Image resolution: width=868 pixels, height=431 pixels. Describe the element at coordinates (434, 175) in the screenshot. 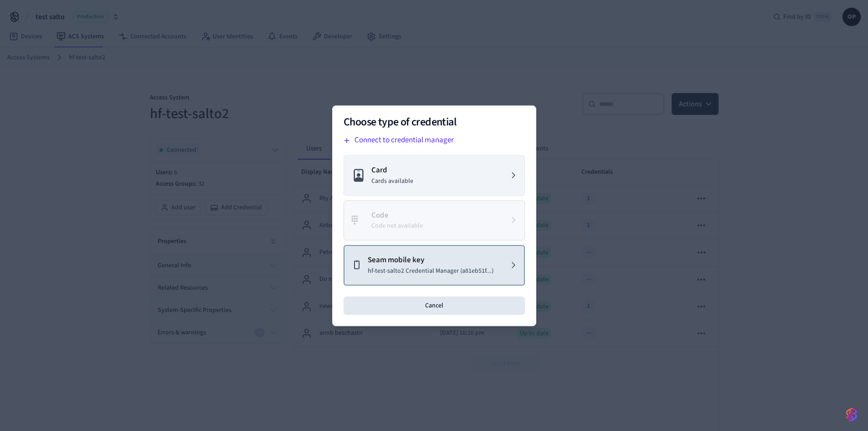

I see `button: CardCards available` at that location.